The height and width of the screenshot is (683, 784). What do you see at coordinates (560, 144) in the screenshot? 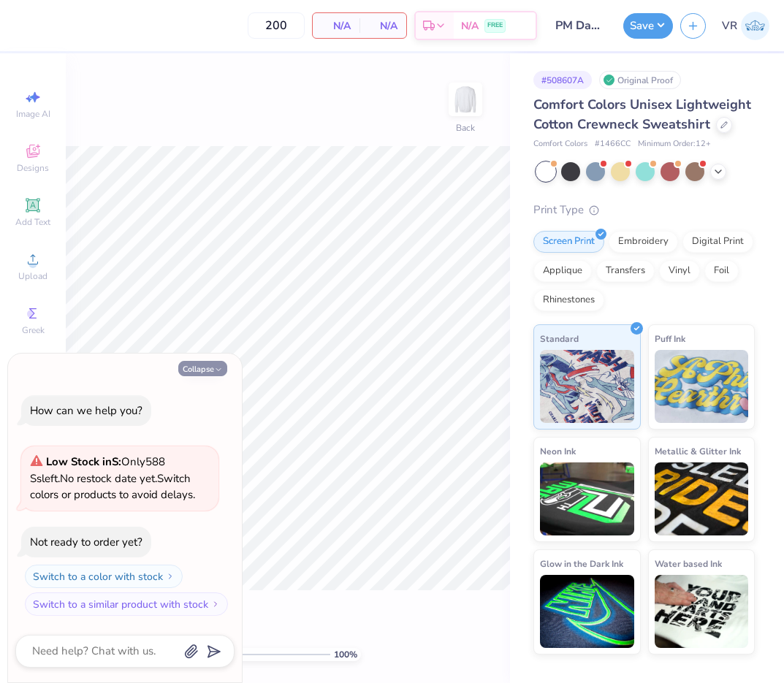
I see `span: Comfort Colors` at bounding box center [560, 144].